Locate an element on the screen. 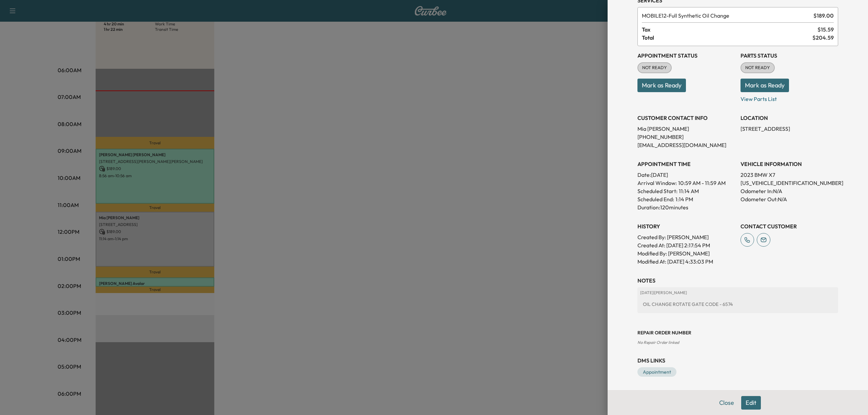 The image size is (868, 415). span: $ 204.59 is located at coordinates (823, 38).